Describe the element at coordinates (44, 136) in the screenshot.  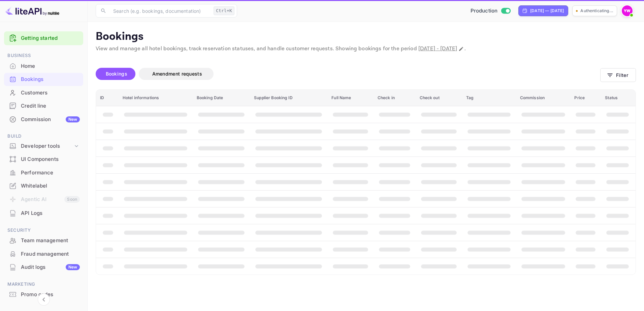
I see `span: Build` at that location.